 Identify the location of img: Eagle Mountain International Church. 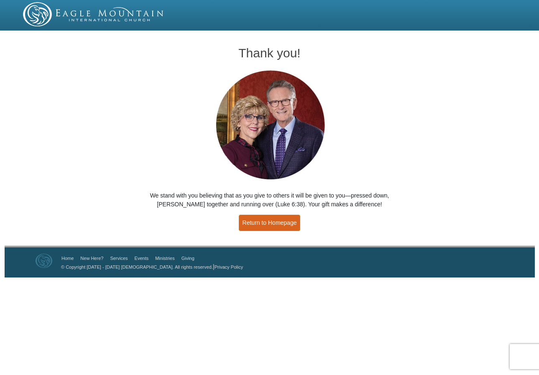
(44, 261).